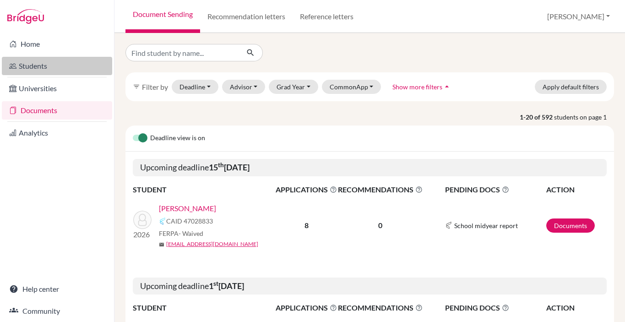 This screenshot has width=625, height=322. Describe the element at coordinates (422, 87) in the screenshot. I see `button: Show more filtersarrow_drop_up` at that location.